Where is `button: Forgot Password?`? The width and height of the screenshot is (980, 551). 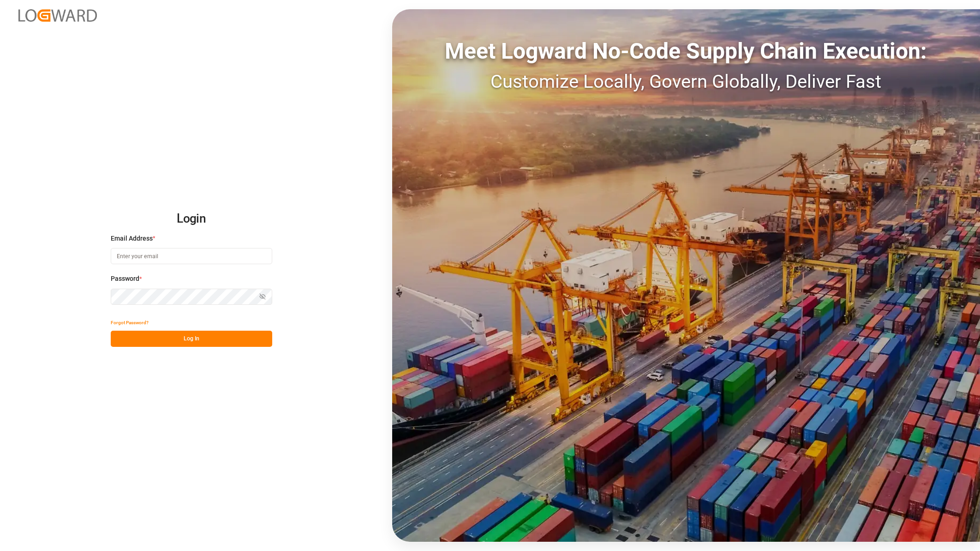 button: Forgot Password? is located at coordinates (129, 322).